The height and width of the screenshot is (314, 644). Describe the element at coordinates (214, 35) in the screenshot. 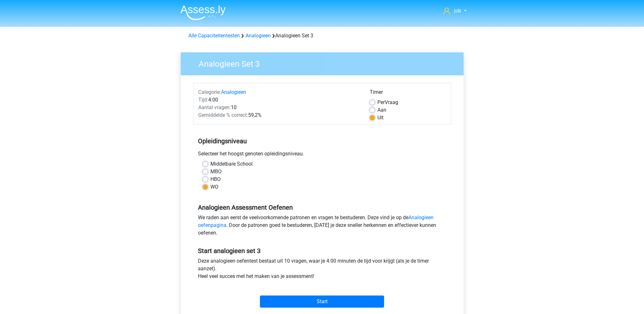

I see `a: Alle Capaciteitentesten` at that location.